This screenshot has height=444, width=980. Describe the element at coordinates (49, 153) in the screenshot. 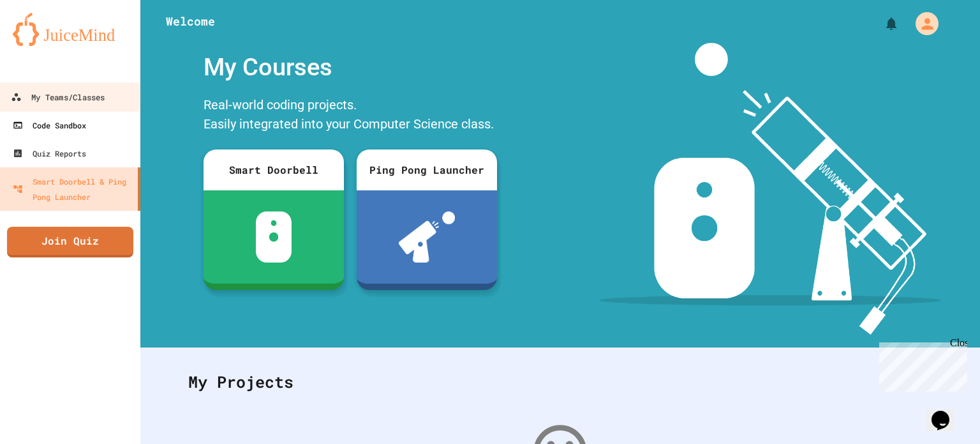

I see `div: Quiz Reports` at that location.